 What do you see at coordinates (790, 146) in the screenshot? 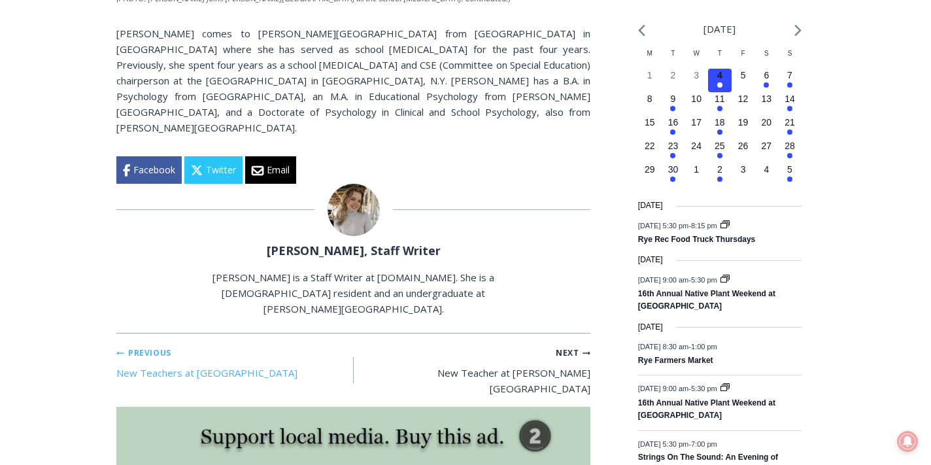
I see `time: 28` at bounding box center [790, 146].